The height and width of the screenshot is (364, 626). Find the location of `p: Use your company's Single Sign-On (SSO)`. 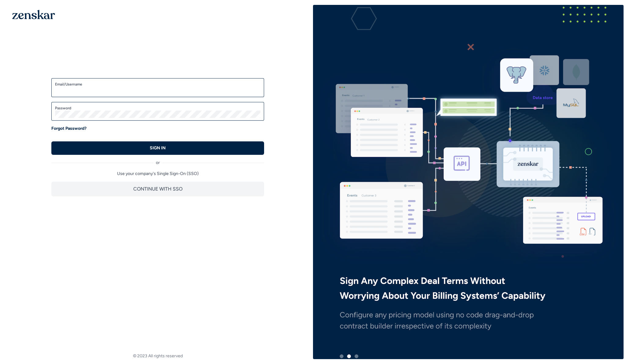

p: Use your company's Single Sign-On (SSO) is located at coordinates (158, 173).